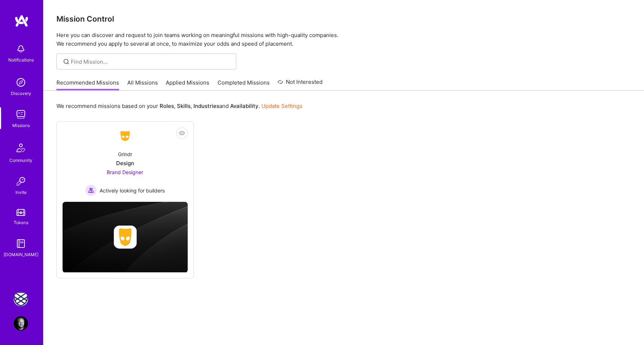 The image size is (644, 345). I want to click on img: tokens, so click(21, 212).